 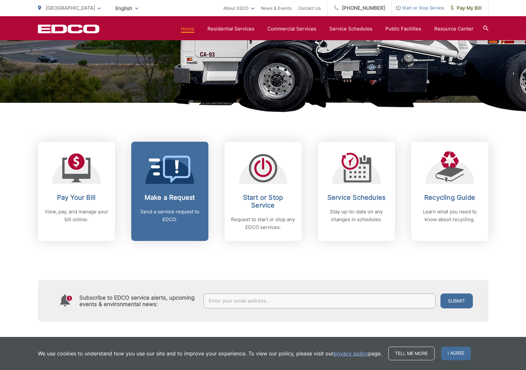 I want to click on a: Make a Request Send a service request to EDCO., so click(x=170, y=191).